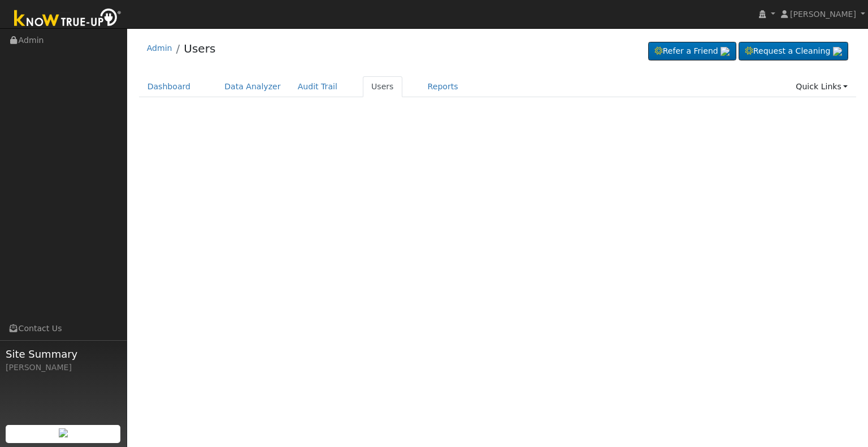 This screenshot has height=447, width=868. Describe the element at coordinates (159, 48) in the screenshot. I see `a: Admin` at that location.